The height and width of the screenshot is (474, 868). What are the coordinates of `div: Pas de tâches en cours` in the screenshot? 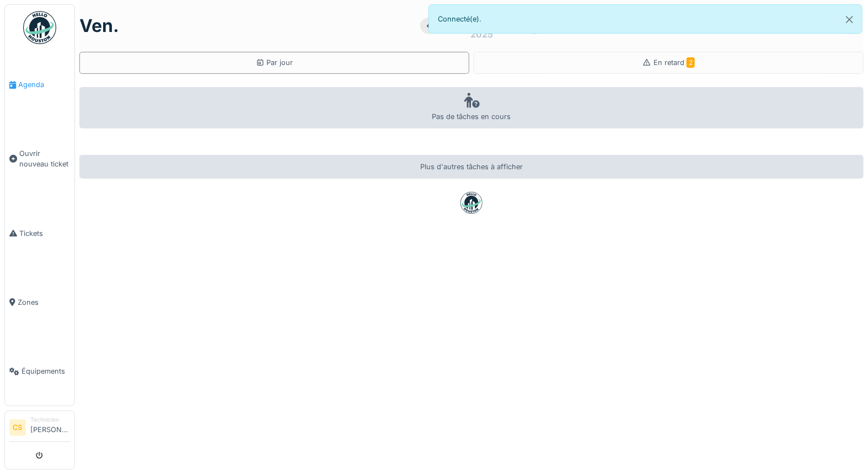 It's located at (471, 107).